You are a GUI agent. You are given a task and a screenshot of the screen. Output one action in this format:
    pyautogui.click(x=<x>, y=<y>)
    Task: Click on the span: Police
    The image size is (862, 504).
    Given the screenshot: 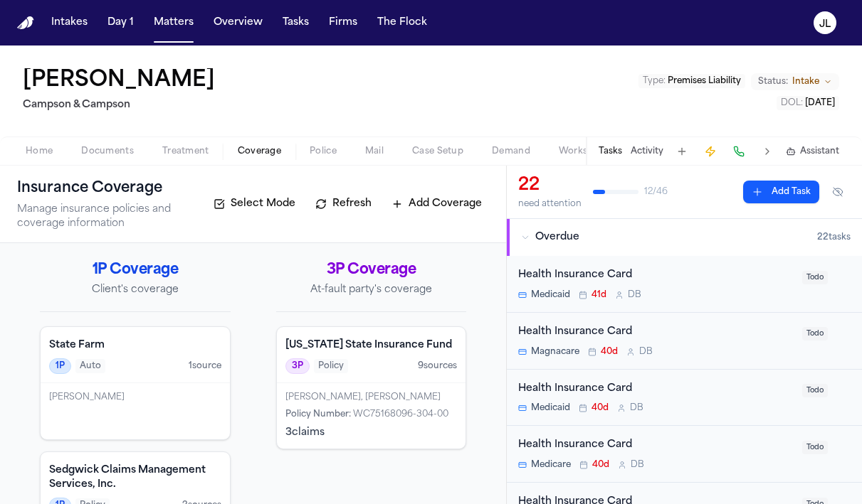 What is the action you would take?
    pyautogui.click(x=323, y=151)
    